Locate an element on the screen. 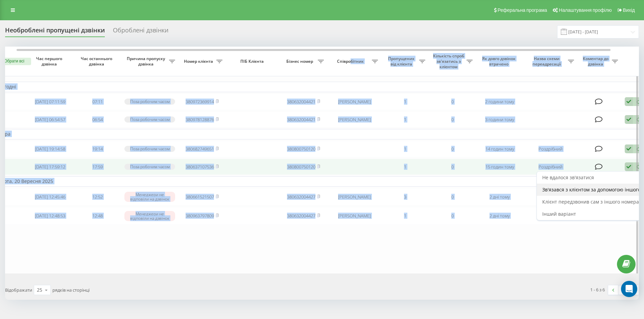  span: Кількість спроб зв'язатись з клієнтом is located at coordinates (449, 61).